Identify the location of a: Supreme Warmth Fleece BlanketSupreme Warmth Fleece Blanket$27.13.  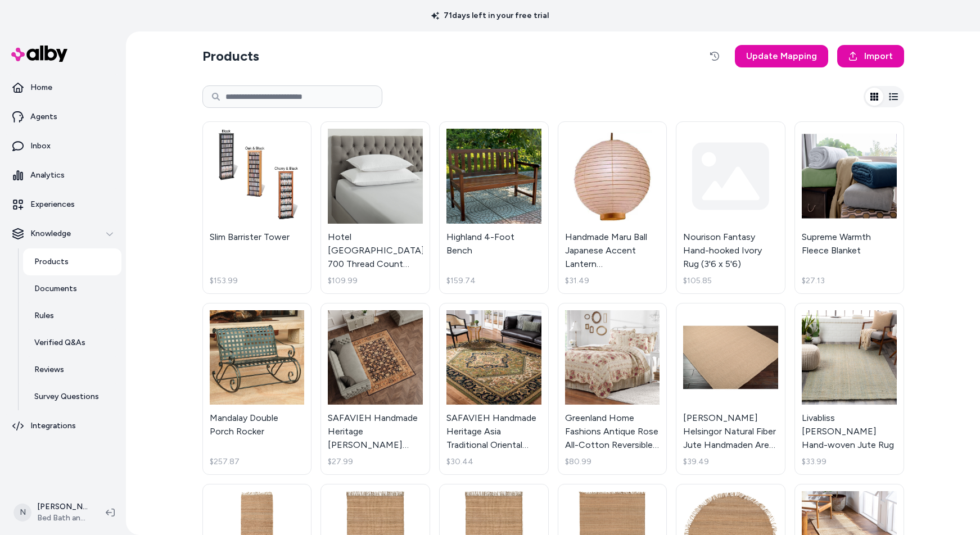
(850, 207).